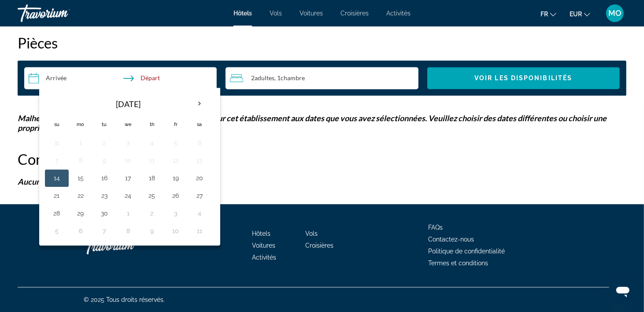 The height and width of the screenshot is (312, 644). What do you see at coordinates (523, 78) in the screenshot?
I see `span: Voir les disponibilités` at bounding box center [523, 78].